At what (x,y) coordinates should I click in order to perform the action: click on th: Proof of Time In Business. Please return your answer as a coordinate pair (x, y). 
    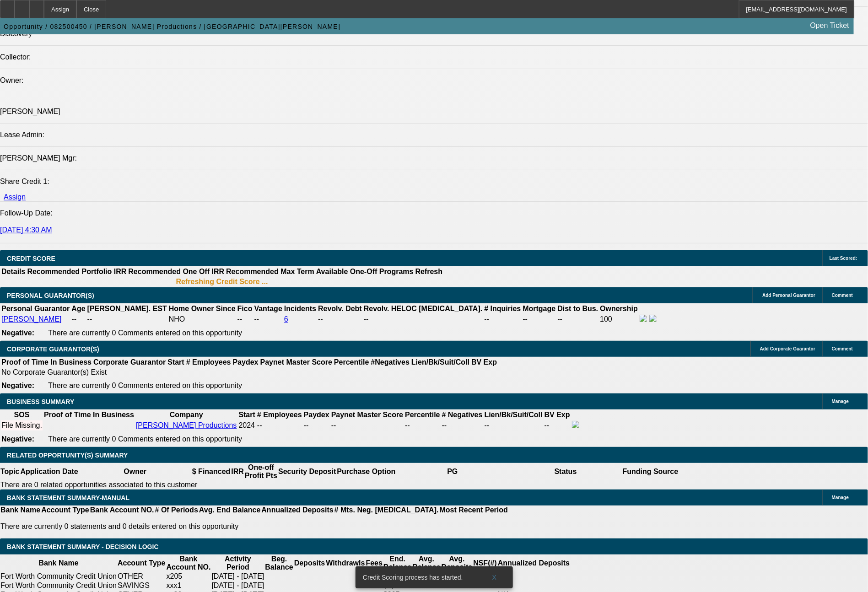
    Looking at the image, I should click on (89, 415).